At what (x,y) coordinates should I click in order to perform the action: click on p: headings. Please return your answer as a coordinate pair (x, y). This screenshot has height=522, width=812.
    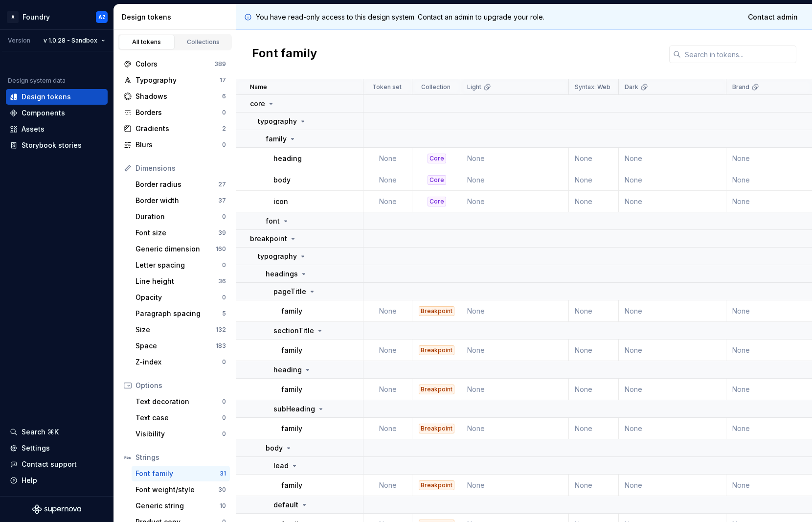
    Looking at the image, I should click on (282, 274).